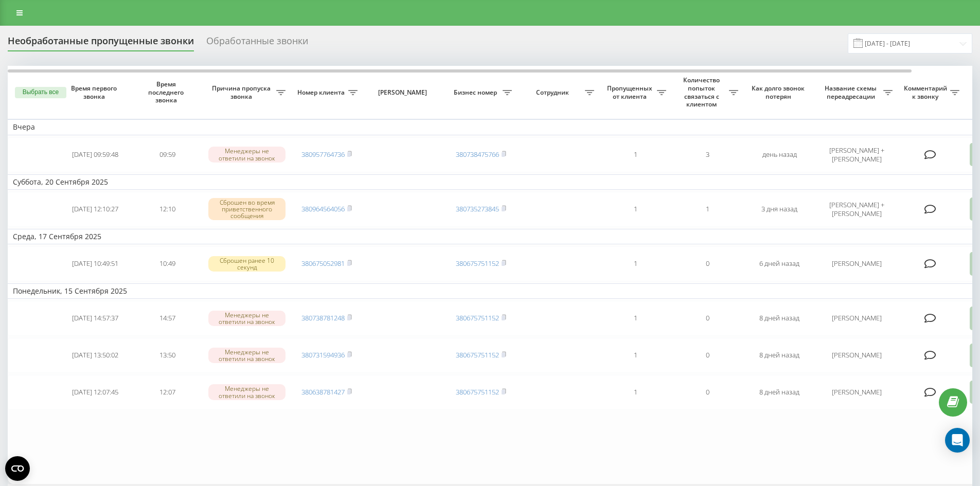  Describe the element at coordinates (40, 93) in the screenshot. I see `button: Выбрать все` at that location.